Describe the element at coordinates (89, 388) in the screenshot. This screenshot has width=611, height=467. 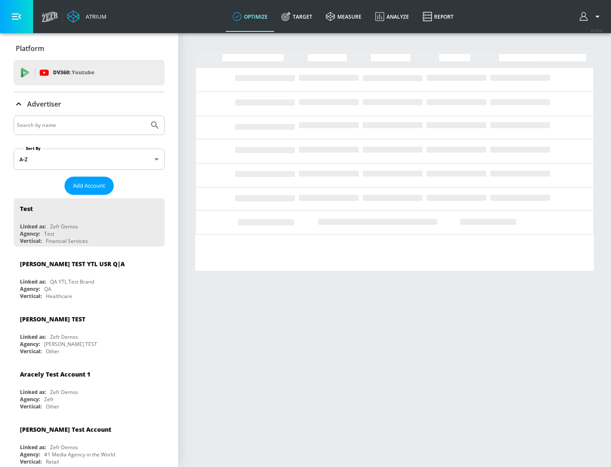
I see `div: Aracely Test Account 1Linked as:Zefr DemosAgency:ZefrVertical:Other` at that location.